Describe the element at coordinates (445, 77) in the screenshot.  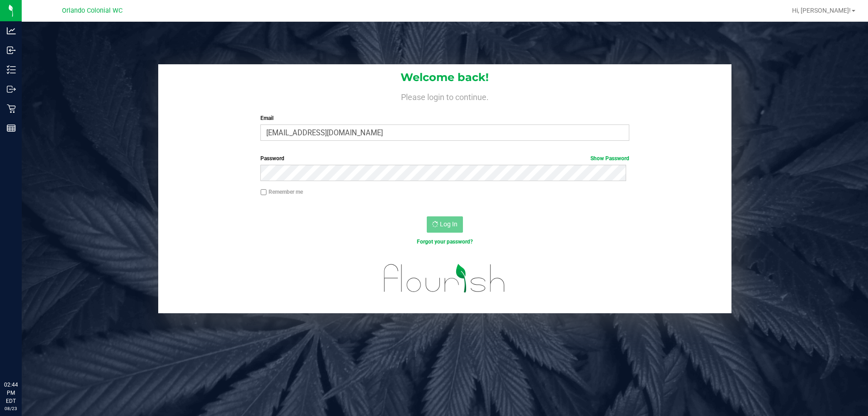
I see `h1: Welcome back!` at that location.